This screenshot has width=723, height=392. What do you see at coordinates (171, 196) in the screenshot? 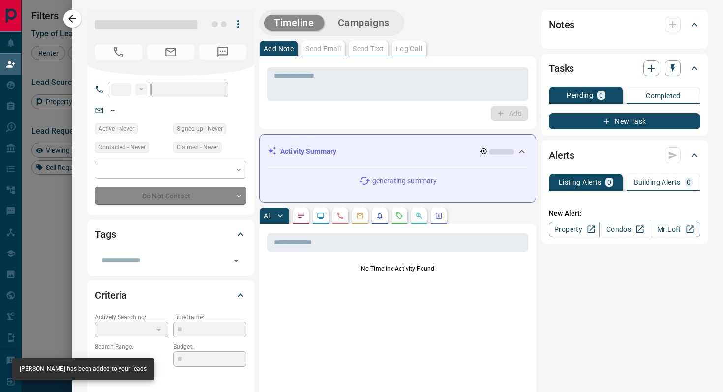
I see `div: Do Not Contact` at bounding box center [171, 196].